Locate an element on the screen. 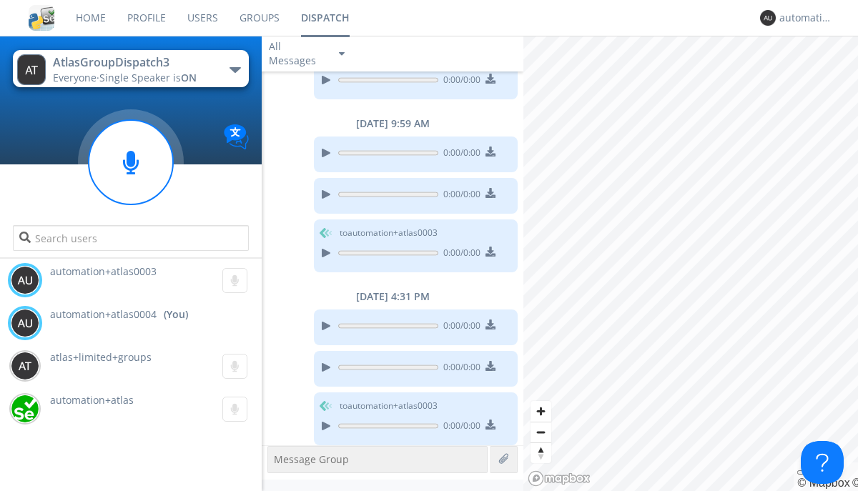  button: Zoom out is located at coordinates (541, 432).